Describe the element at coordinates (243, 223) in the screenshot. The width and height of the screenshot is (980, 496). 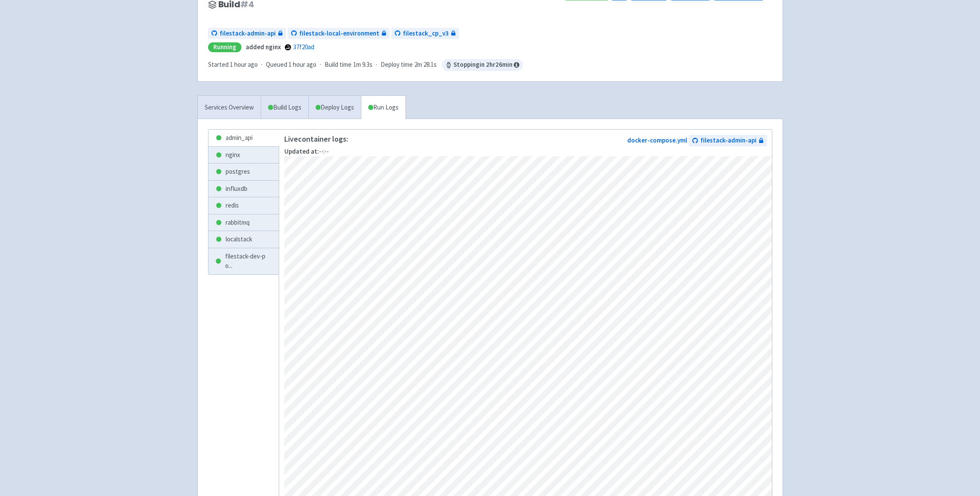
I see `a: rabbitmq` at that location.